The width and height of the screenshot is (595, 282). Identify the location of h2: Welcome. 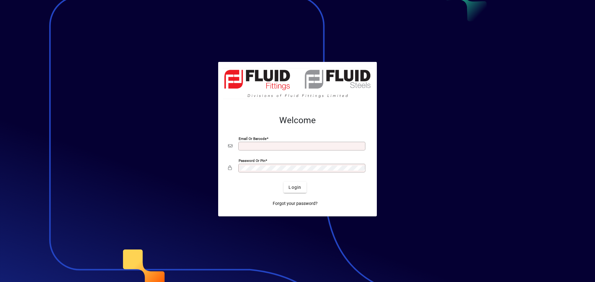
(297, 121).